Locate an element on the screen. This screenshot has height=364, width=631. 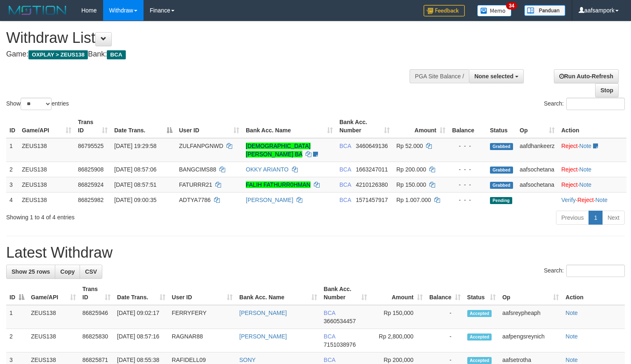
span: Pending is located at coordinates (501, 200).